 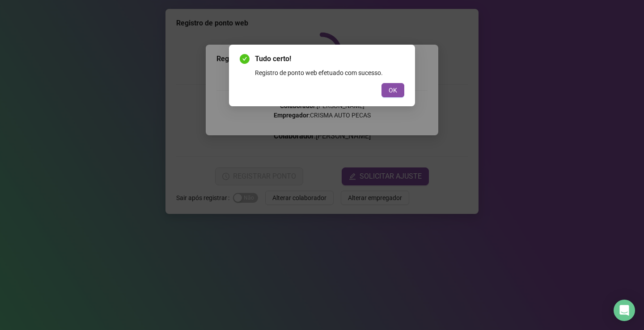 I want to click on span: check-circle, so click(x=245, y=59).